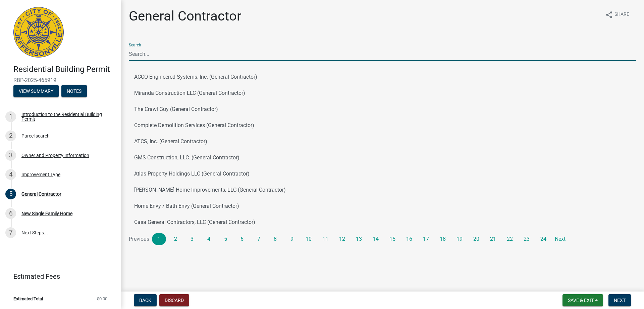  Describe the element at coordinates (259, 239) in the screenshot. I see `a: 7` at that location.